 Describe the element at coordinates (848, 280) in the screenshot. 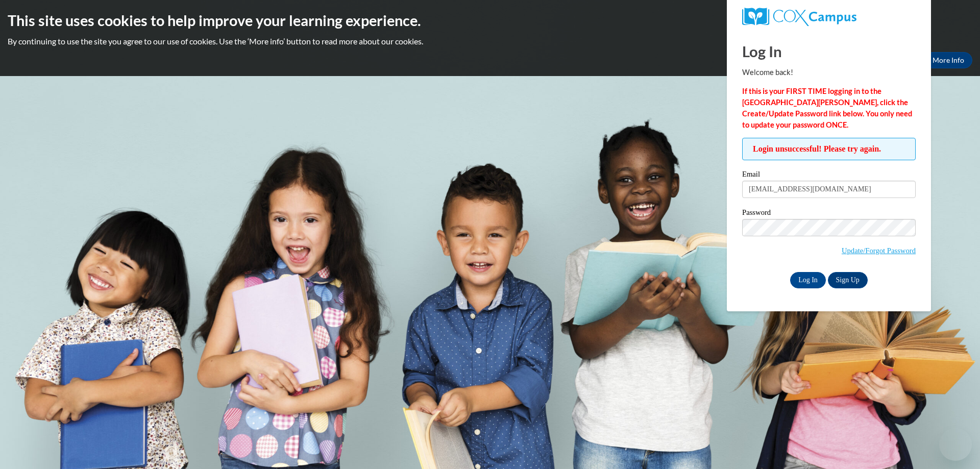

I see `a: Sign Up` at that location.